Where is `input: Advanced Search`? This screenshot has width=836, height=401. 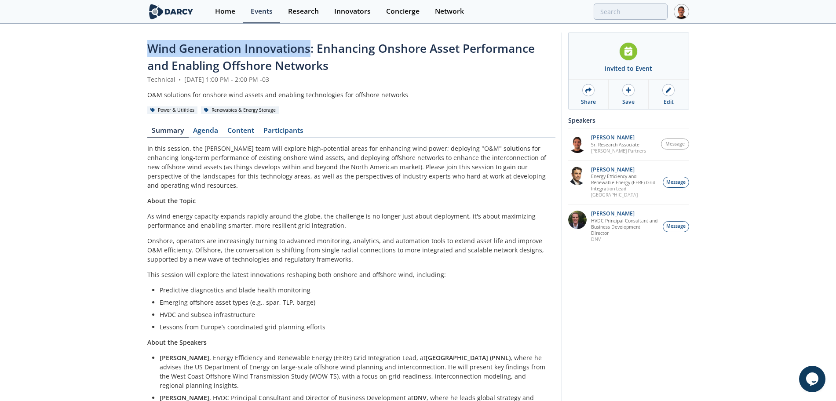 input: Advanced Search is located at coordinates (631, 11).